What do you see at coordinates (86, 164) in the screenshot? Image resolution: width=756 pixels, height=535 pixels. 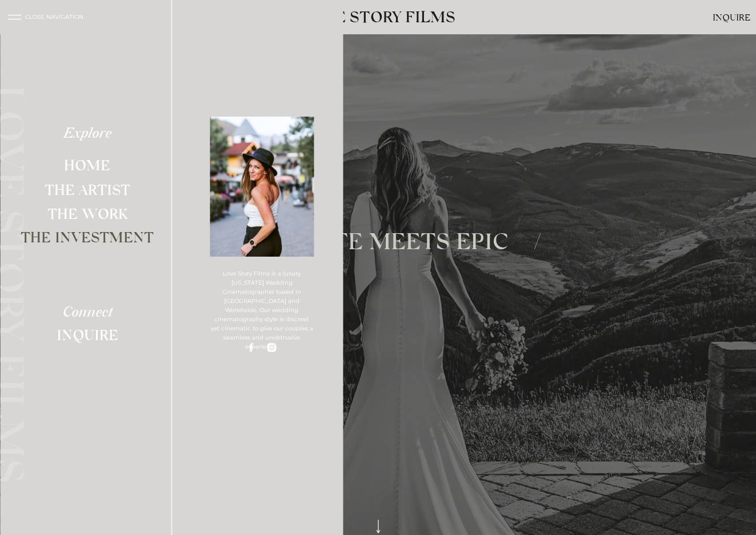 I see `h2: Home` at bounding box center [86, 164].